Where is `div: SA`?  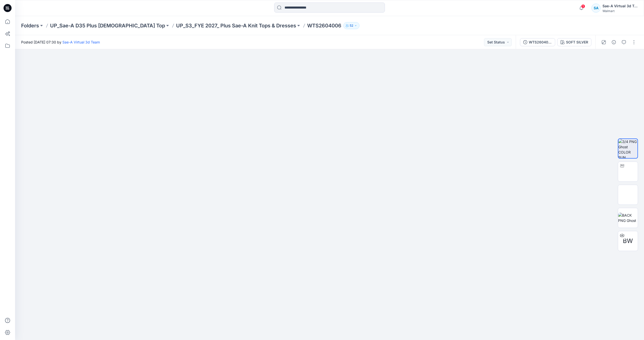 div: SA is located at coordinates (596, 8).